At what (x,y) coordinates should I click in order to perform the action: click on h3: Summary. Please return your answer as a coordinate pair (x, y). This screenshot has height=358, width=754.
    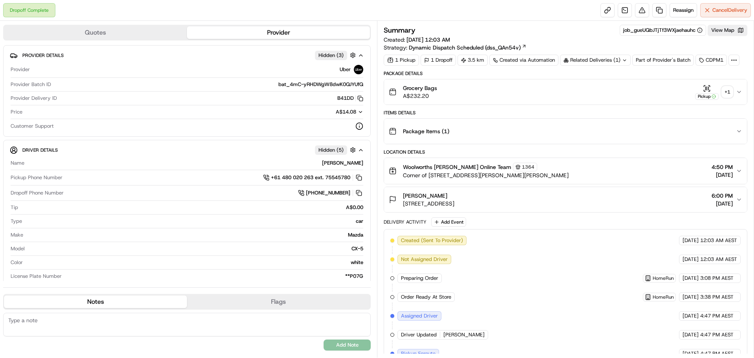
    Looking at the image, I should click on (400, 30).